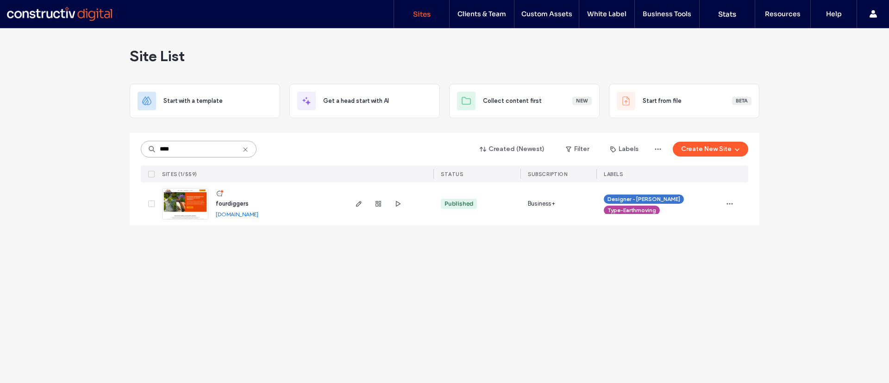  What do you see at coordinates (667, 14) in the screenshot?
I see `label: Business Tools` at bounding box center [667, 14].